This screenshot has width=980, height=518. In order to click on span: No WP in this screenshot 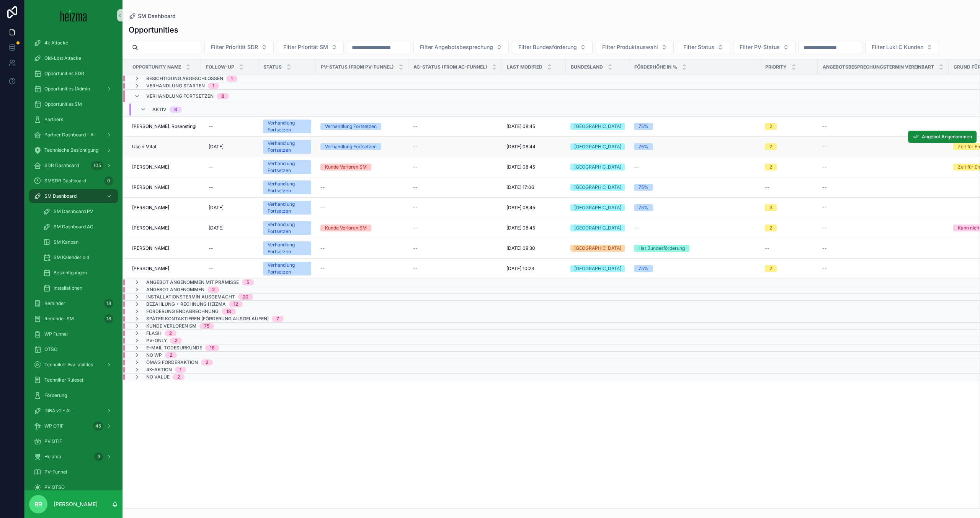, I will do `click(154, 355)`.